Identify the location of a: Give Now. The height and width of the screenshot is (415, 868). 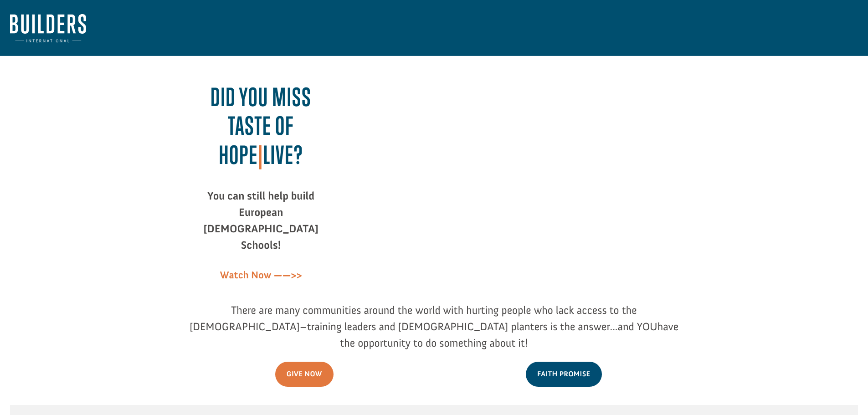
(304, 374).